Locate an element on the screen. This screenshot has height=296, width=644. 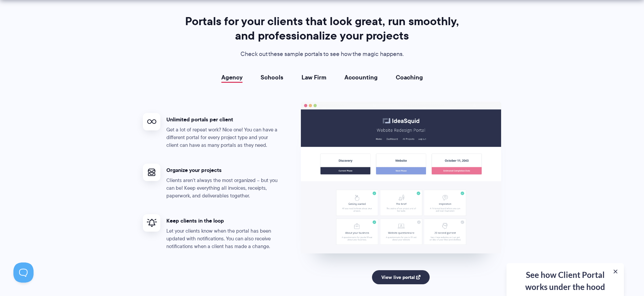
a: Schools is located at coordinates (272, 78).